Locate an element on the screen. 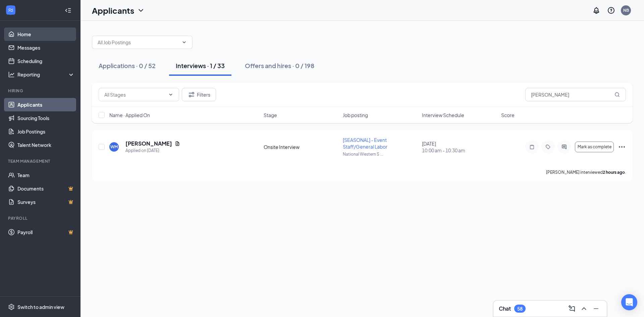 Image resolution: width=644 pixels, height=317 pixels. button: Minimize is located at coordinates (596, 309).